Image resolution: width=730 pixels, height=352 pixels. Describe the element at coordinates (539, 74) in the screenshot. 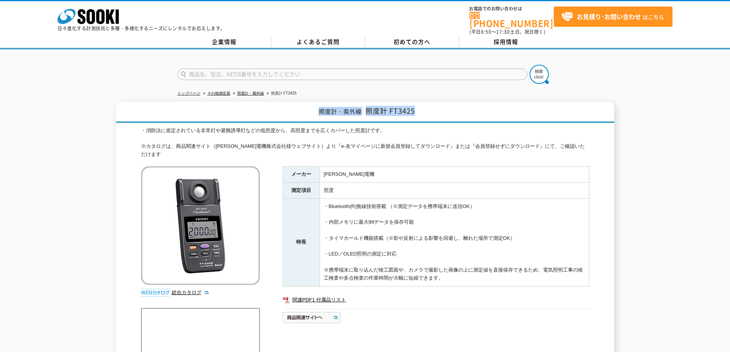

I see `img: btn_search.png` at that location.